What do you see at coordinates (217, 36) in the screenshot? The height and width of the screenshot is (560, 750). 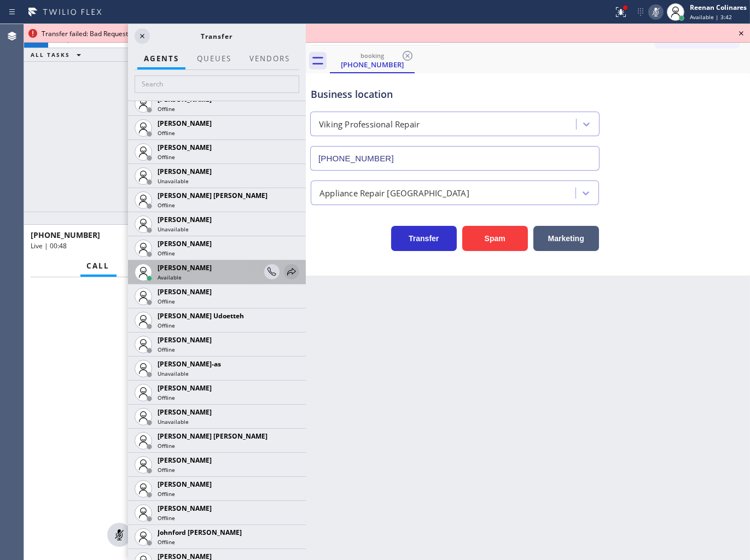 I see `span: Transfer` at bounding box center [217, 36].